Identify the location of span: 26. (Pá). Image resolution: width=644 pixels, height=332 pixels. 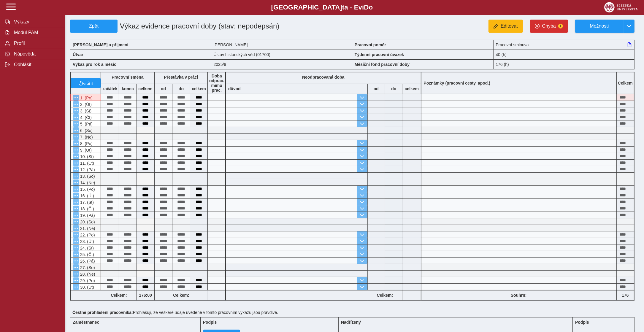
(87, 261).